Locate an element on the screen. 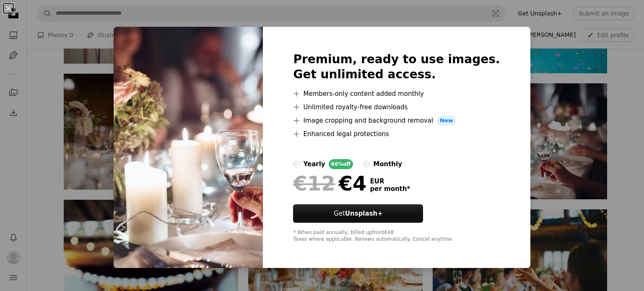 The width and height of the screenshot is (644, 291). strong: Unsplash+ is located at coordinates (364, 214).